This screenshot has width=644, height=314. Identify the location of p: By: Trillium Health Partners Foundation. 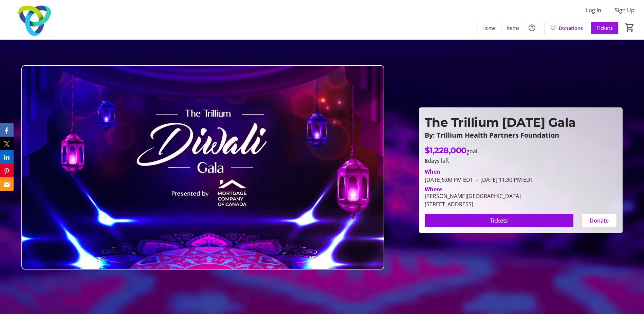
(521, 135).